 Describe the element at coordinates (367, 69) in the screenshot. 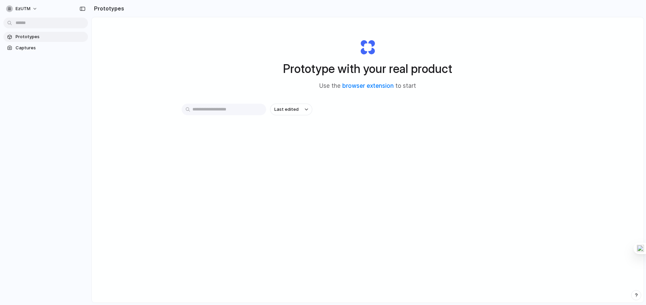

I see `h1: Prototype with your real product` at that location.